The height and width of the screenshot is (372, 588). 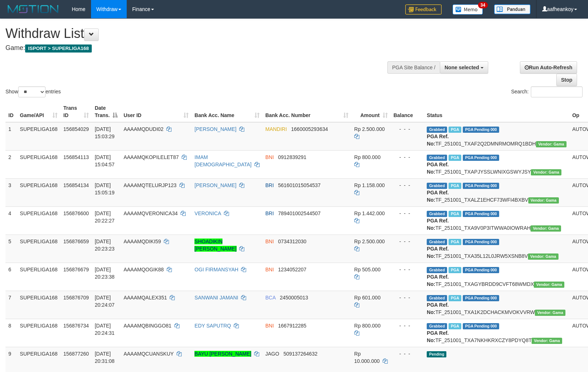 I want to click on td: 6, so click(x=12, y=276).